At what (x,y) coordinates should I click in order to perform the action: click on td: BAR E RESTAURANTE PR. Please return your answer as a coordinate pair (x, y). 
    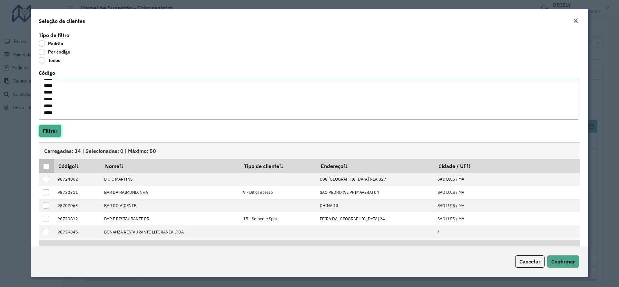
    Looking at the image, I should click on (170, 218).